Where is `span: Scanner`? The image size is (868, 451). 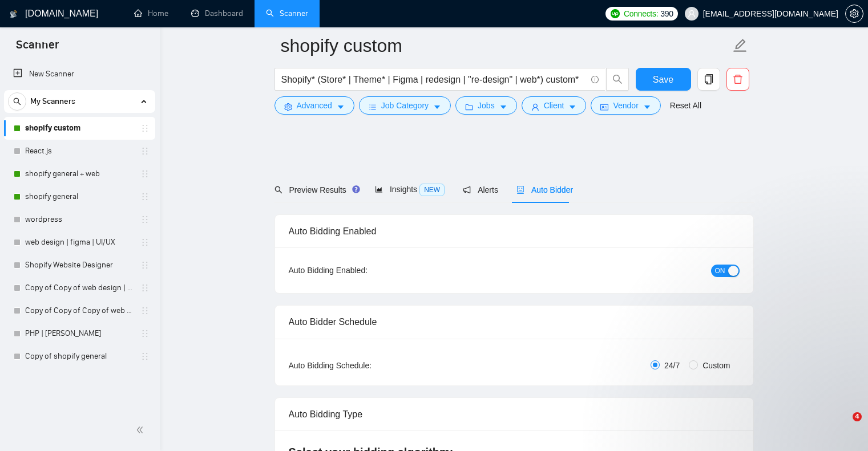 span: Scanner is located at coordinates (37, 48).